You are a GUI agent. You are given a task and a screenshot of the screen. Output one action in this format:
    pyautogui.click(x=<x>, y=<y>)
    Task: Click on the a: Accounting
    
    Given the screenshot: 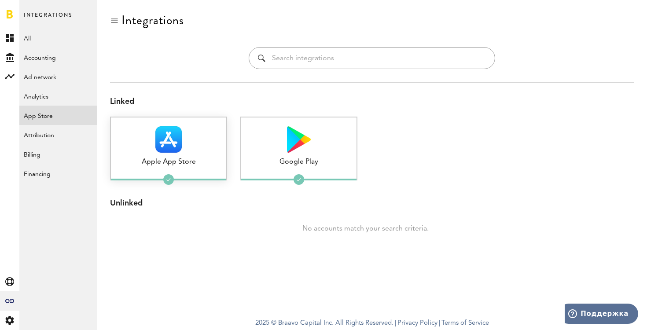 What is the action you would take?
    pyautogui.click(x=58, y=57)
    